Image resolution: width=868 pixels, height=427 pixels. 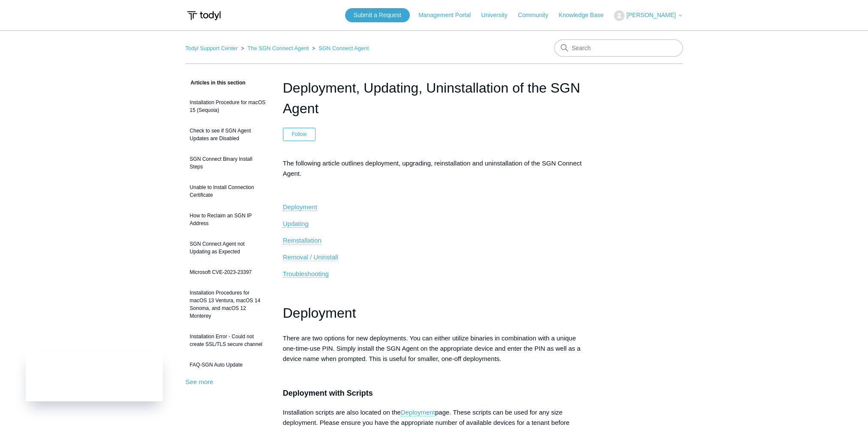 What do you see at coordinates (278, 48) in the screenshot?
I see `a: The SGN Connect Agent` at bounding box center [278, 48].